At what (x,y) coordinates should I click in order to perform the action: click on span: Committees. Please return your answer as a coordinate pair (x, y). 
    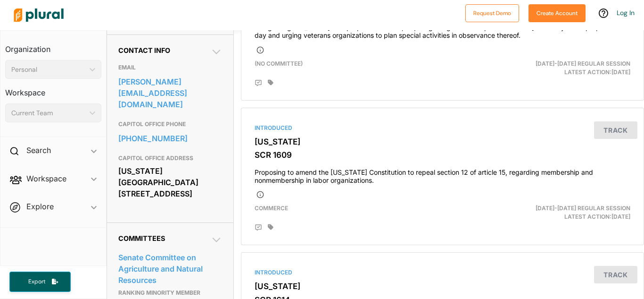
    Looking at the image, I should click on (142, 238).